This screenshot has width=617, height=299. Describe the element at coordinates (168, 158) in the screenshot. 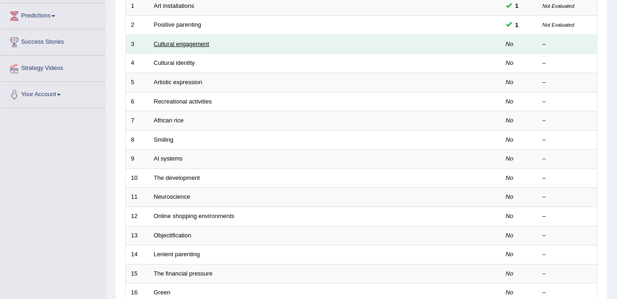

I see `a: Al systems` at that location.